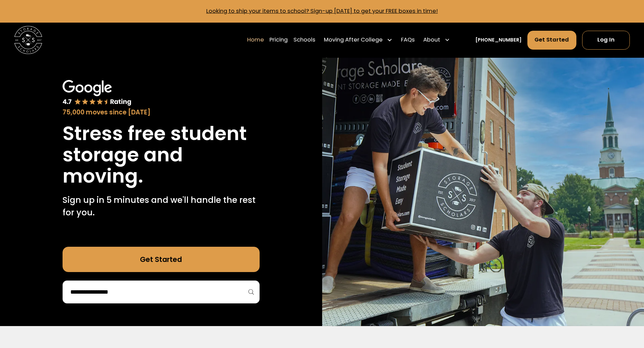 Image resolution: width=644 pixels, height=348 pixels. What do you see at coordinates (304, 40) in the screenshot?
I see `a: Schools` at bounding box center [304, 40].